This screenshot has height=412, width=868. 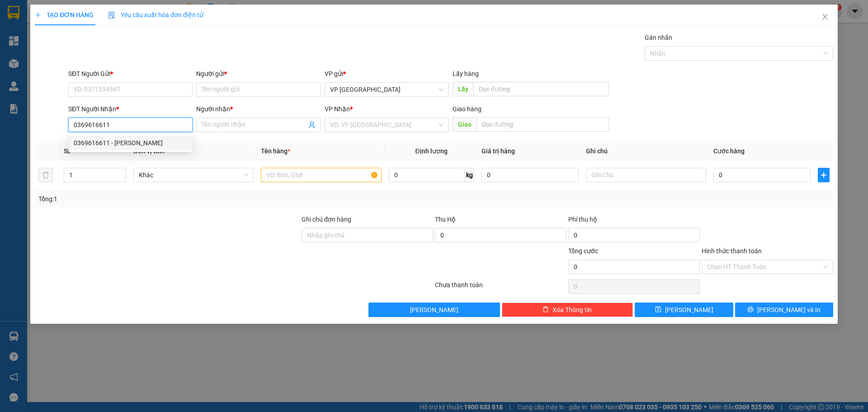 I want to click on input: 0, so click(x=530, y=175).